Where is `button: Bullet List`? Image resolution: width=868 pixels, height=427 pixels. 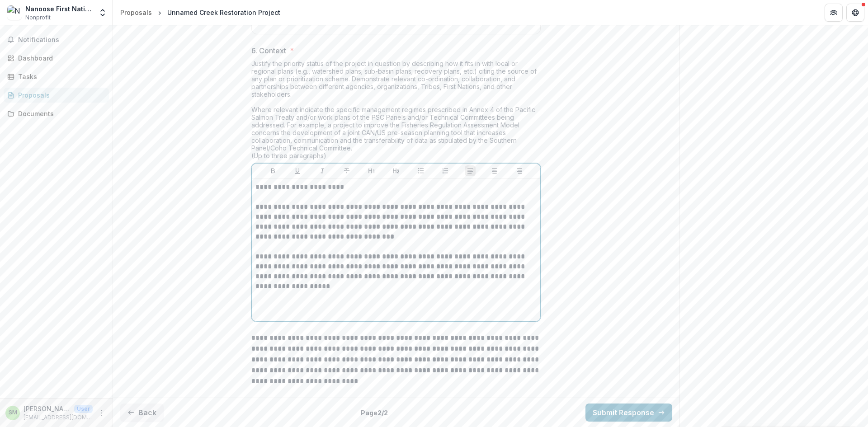
button: Bullet List is located at coordinates (421, 171).